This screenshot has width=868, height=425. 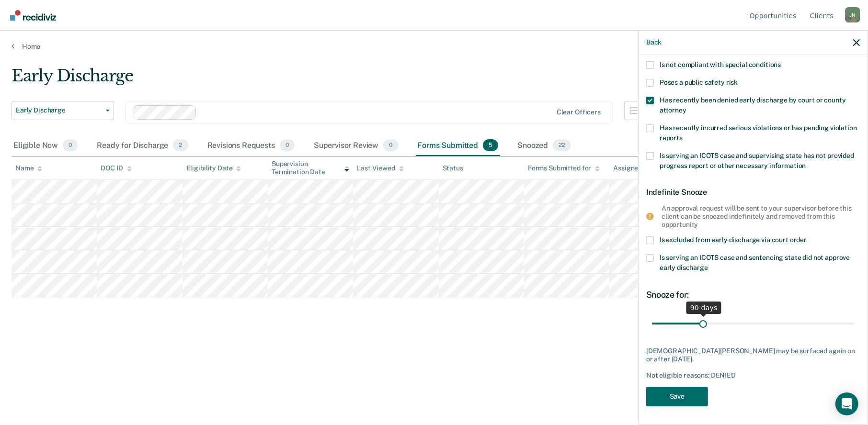 I want to click on span: 22, so click(x=562, y=145).